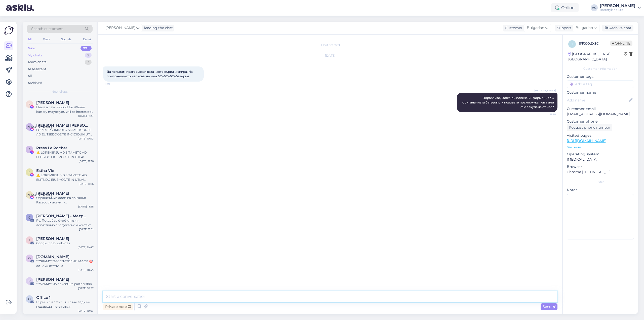 The width and height of the screenshot is (644, 320). I want to click on div: New, so click(31, 49).